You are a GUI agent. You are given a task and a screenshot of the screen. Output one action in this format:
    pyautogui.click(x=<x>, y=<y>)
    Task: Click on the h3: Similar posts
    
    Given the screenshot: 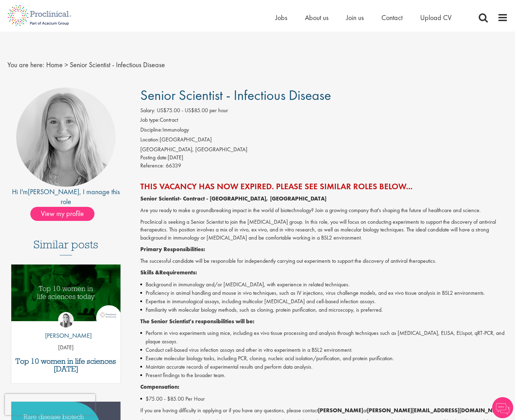 What is the action you would take?
    pyautogui.click(x=66, y=247)
    